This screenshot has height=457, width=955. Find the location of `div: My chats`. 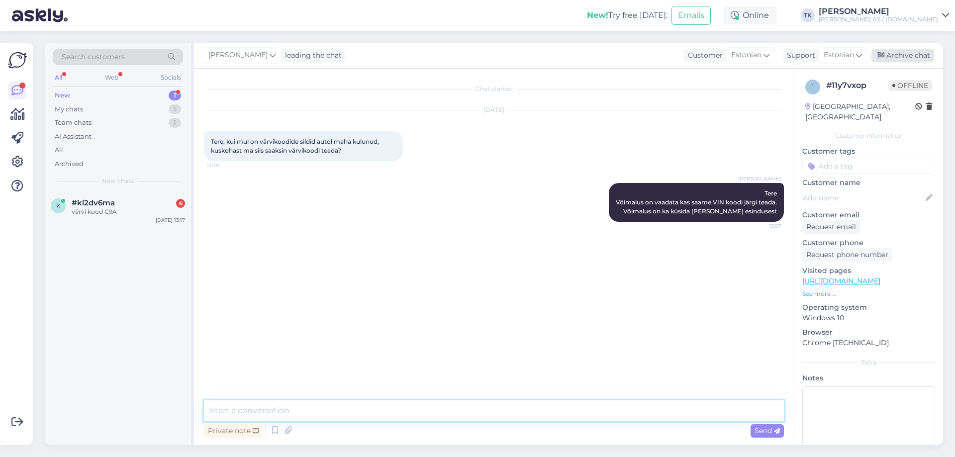

div: My chats is located at coordinates (69, 109).